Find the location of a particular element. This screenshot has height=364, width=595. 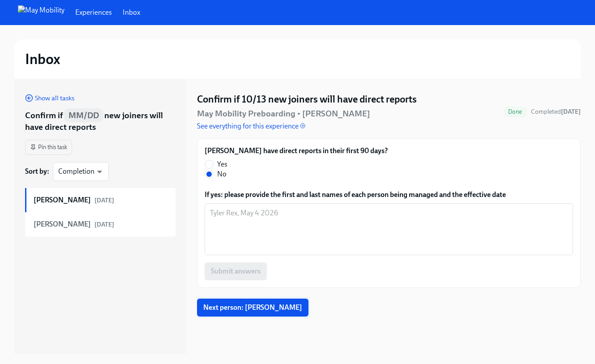

a: Inbox is located at coordinates (131, 12).